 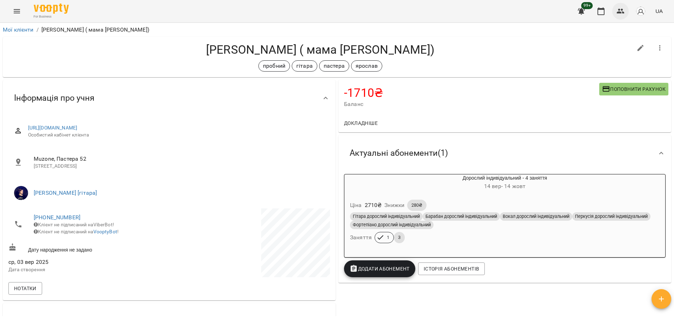 I want to click on div: Актуальні абонементи(1), so click(x=505, y=153).